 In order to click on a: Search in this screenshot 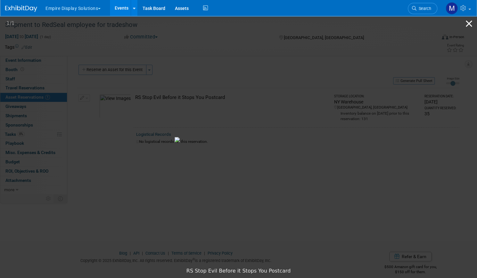, I will do `click(422, 8)`.